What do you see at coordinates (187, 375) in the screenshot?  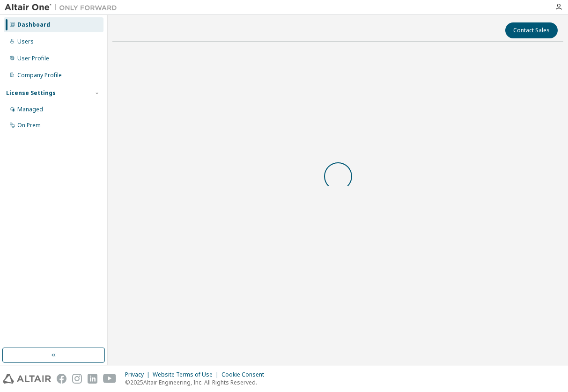 I see `div: Website Terms of Use` at bounding box center [187, 375].